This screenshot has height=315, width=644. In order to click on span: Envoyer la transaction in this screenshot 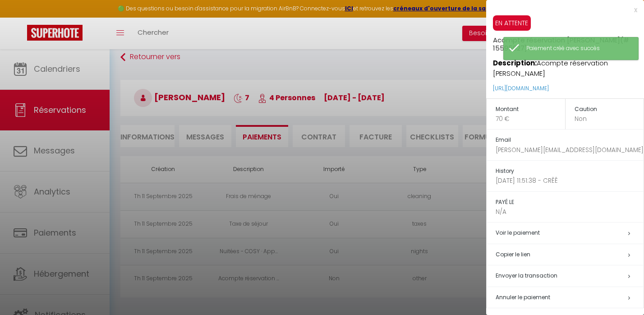, I will do `click(526, 275)`.